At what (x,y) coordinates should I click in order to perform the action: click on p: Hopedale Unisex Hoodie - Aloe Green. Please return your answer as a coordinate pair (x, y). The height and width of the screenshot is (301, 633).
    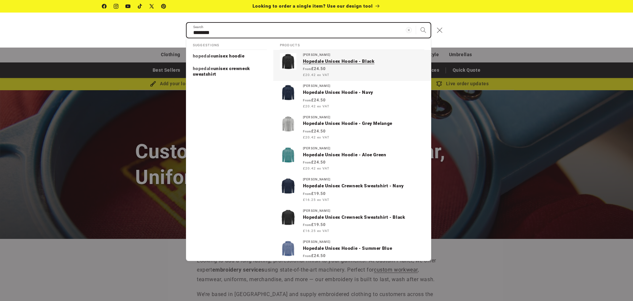
    Looking at the image, I should click on (364, 155).